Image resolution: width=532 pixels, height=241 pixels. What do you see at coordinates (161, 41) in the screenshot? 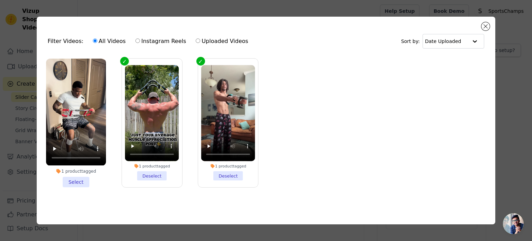
I see `label: Instagram Reels` at bounding box center [161, 41].